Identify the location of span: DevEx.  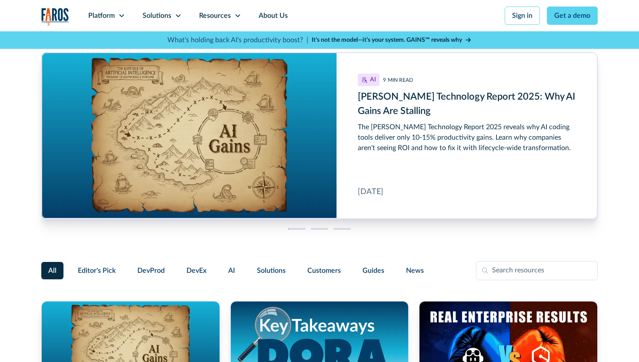
(197, 271).